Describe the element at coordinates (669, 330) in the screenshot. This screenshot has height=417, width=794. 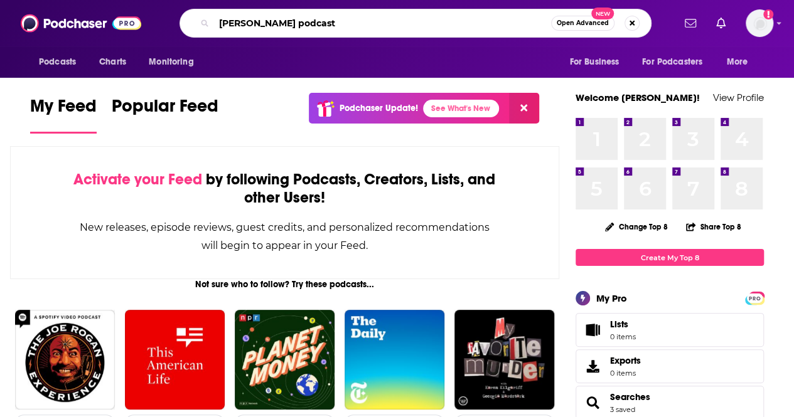
I see `a: Lists` at that location.